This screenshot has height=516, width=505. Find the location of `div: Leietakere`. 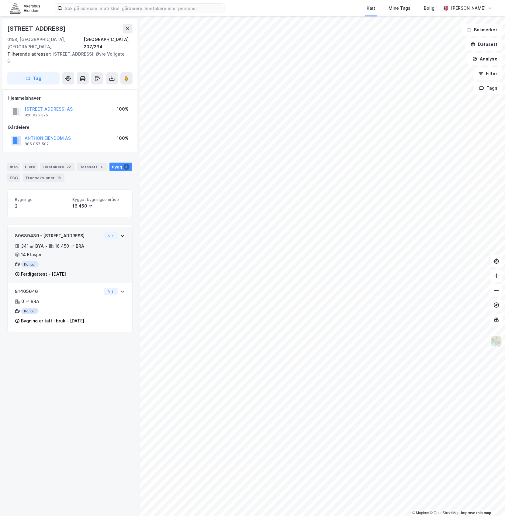

div: Leietakere is located at coordinates (57, 167).